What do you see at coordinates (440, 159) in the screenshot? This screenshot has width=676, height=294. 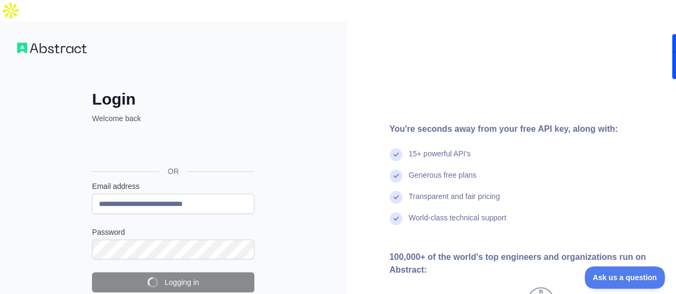 I see `div: 15+ powerful API's` at bounding box center [440, 159].